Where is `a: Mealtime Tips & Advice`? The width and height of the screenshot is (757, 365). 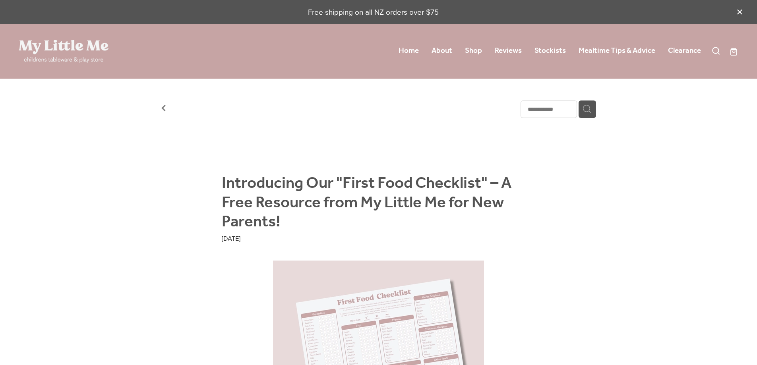
a: Mealtime Tips & Advice is located at coordinates (616, 51).